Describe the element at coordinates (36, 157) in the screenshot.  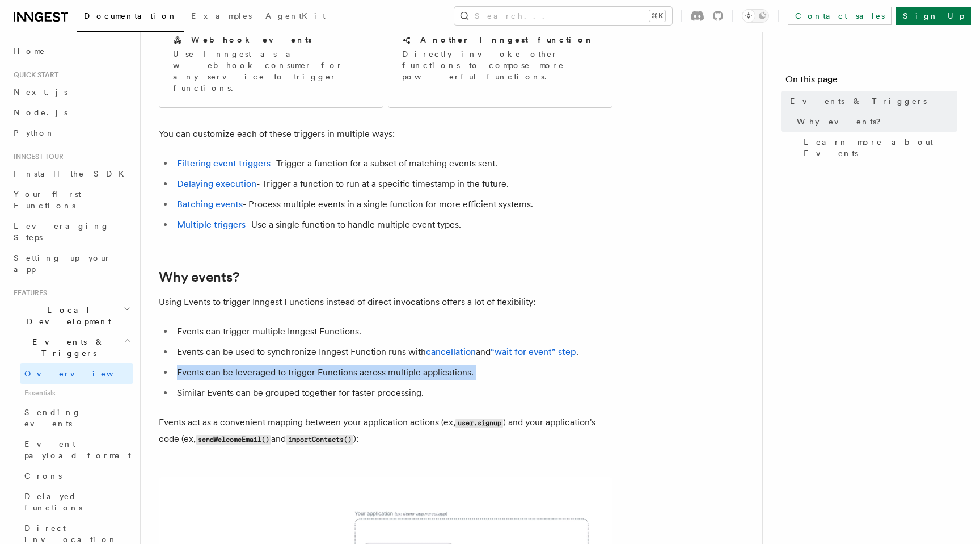
I see `span: Inngest tour` at that location.